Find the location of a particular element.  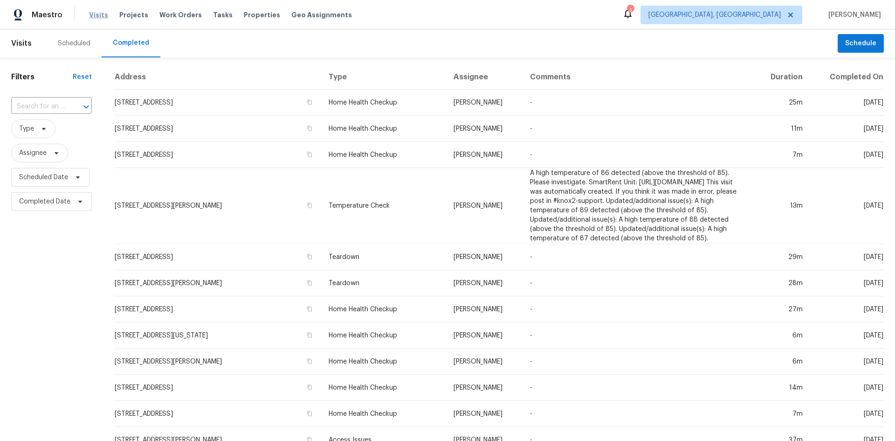

span: Assignee is located at coordinates (33, 153).